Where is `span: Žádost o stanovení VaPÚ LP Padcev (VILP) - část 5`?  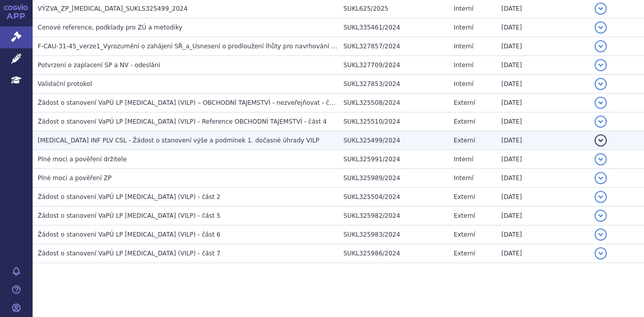
span: Žádost o stanovení VaPÚ LP Padcev (VILP) - část 5 is located at coordinates (129, 216).